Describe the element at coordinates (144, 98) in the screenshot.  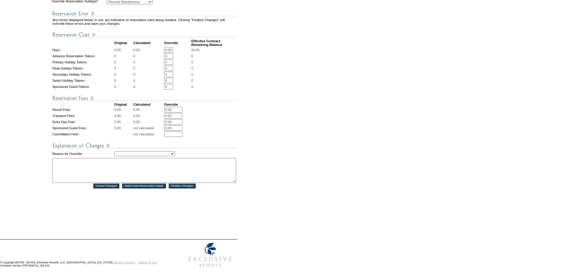
I see `img: Reservation Fees` at that location.